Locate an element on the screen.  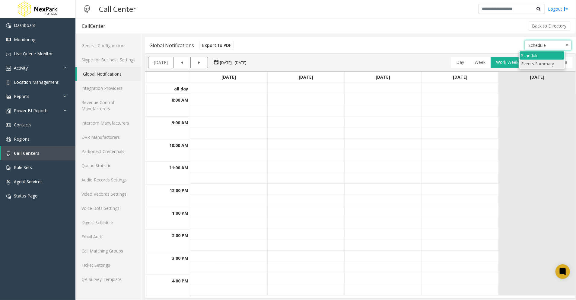
a: Next is located at coordinates (199, 63).